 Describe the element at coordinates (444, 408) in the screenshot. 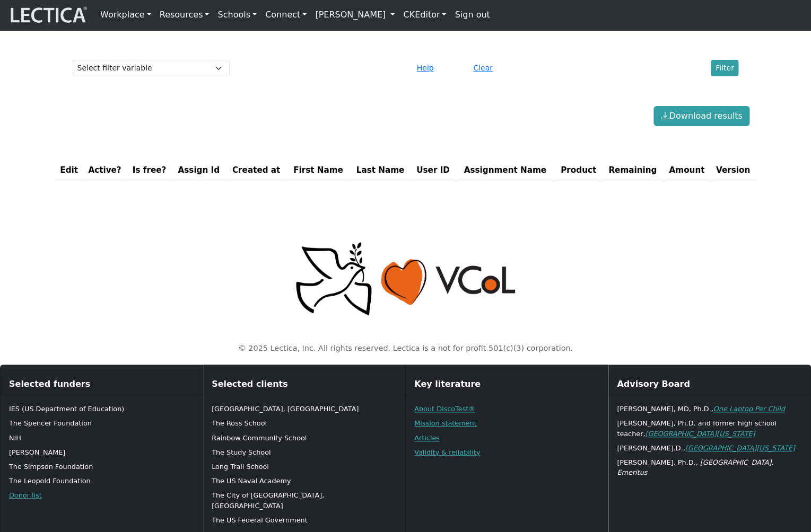

I see `a: About DiscoTest®` at that location.